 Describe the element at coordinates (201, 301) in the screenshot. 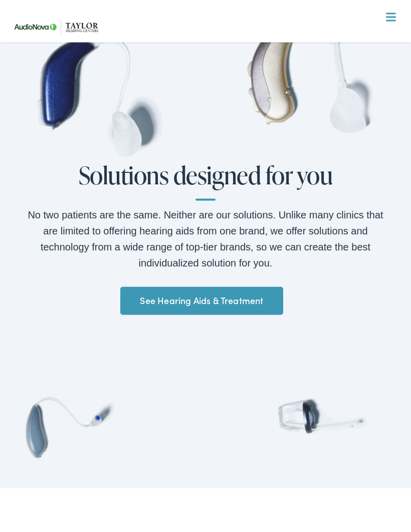

I see `a: See Hearing Aids & Treatment` at that location.